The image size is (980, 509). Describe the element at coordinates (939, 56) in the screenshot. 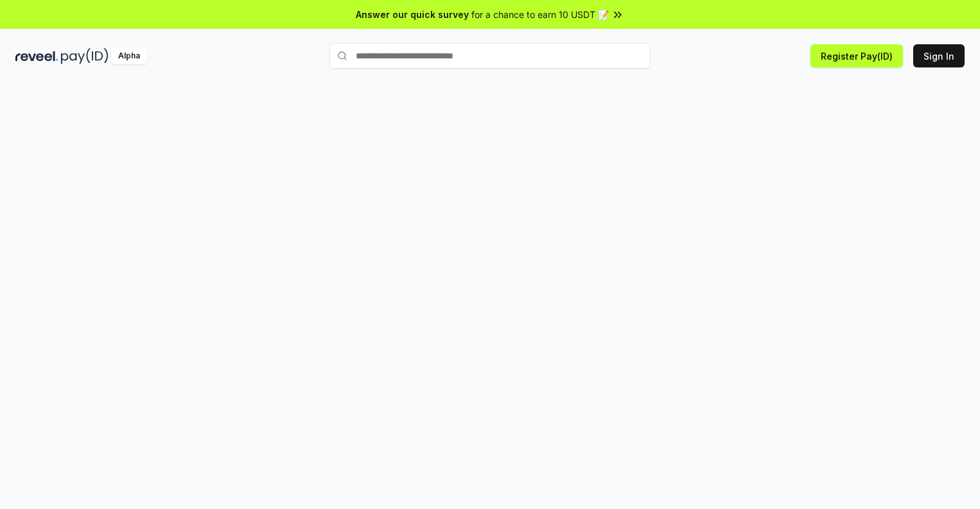

I see `button: Sign In` at that location.